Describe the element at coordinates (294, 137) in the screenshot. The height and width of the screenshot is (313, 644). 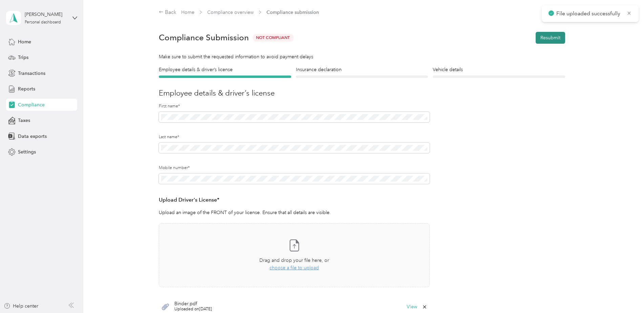
I see `label: Last name*` at that location.